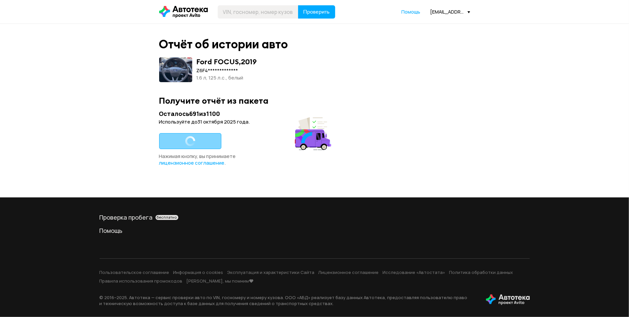  I want to click on a: Политика обработки данных, so click(481, 272).